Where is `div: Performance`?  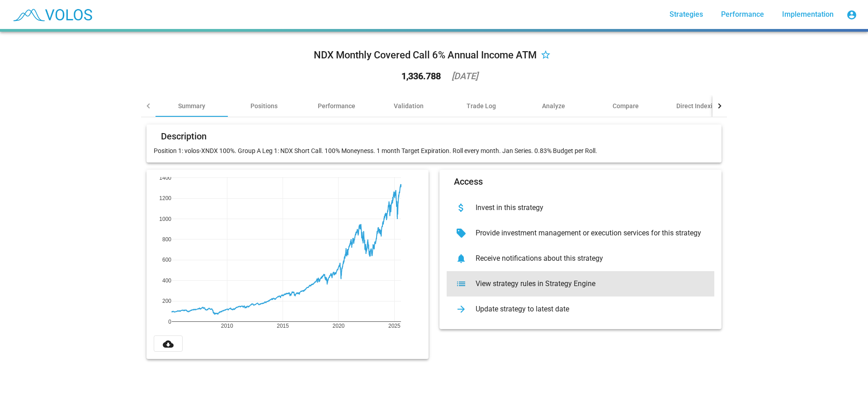 div: Performance is located at coordinates (336, 106).